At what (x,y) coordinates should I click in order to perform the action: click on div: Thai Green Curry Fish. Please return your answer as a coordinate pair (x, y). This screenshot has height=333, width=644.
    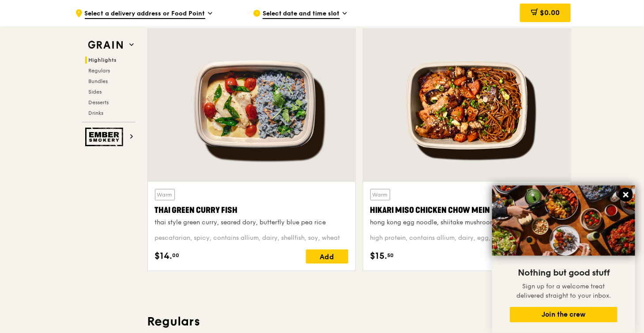
    Looking at the image, I should click on (252, 210).